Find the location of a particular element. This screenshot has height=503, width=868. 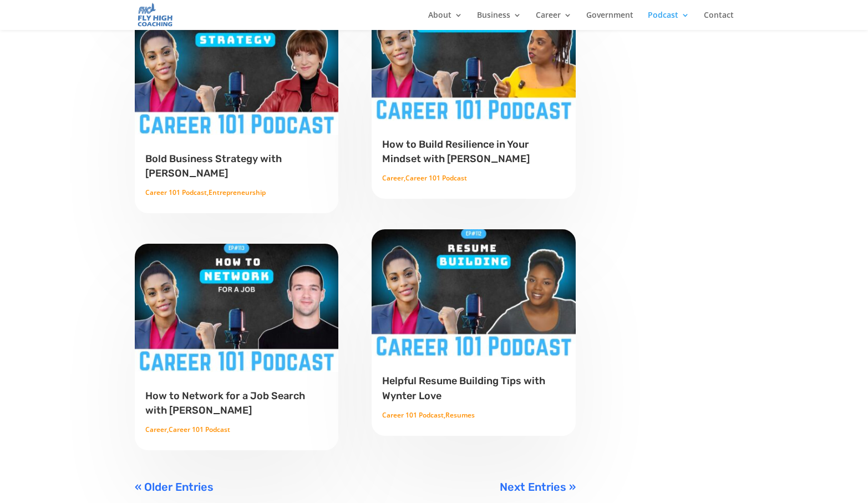

a: « Older Entries is located at coordinates (174, 487).